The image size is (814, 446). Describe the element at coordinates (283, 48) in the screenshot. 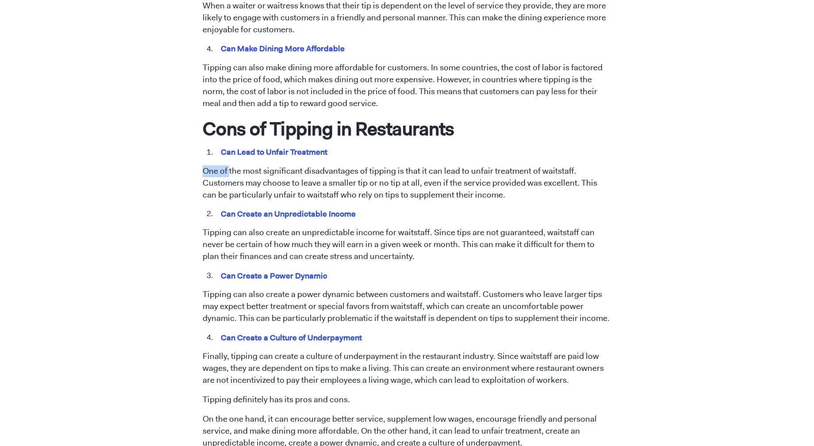

I see `mark: Can Make Dining More Affordable` at that location.